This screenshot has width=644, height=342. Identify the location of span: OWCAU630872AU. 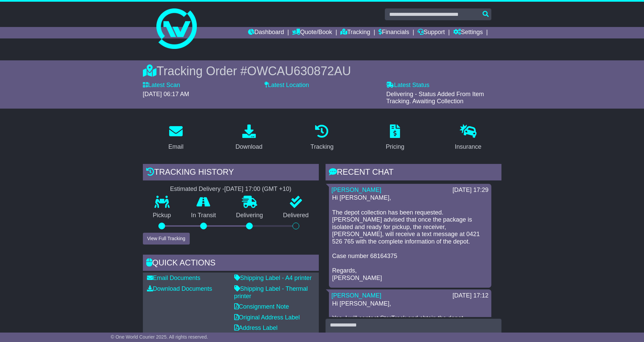
(299, 71).